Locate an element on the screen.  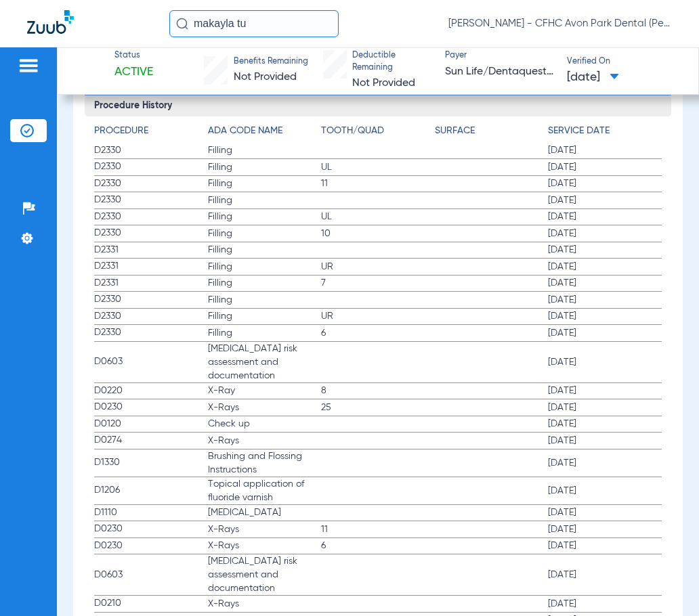
span: Brushing and Flossing Instructions is located at coordinates (265, 463).